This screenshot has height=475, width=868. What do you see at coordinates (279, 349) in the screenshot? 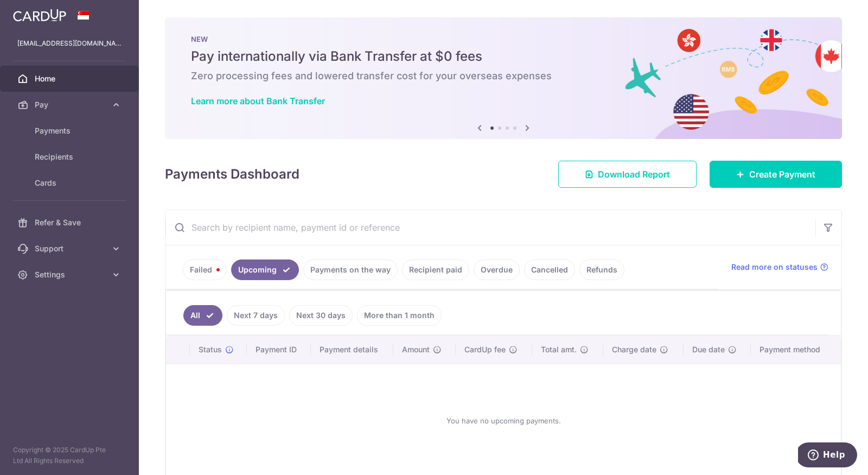
I see `th: Payment ID` at bounding box center [279, 349].